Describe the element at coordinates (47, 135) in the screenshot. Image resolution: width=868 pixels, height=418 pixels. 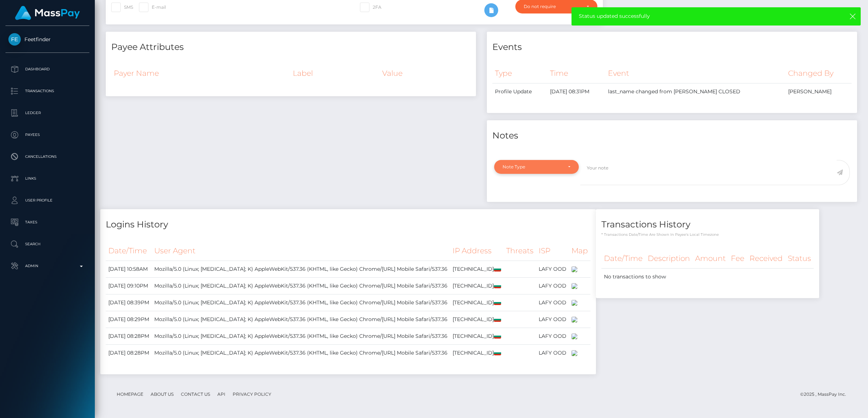
I see `p: Payees` at that location.